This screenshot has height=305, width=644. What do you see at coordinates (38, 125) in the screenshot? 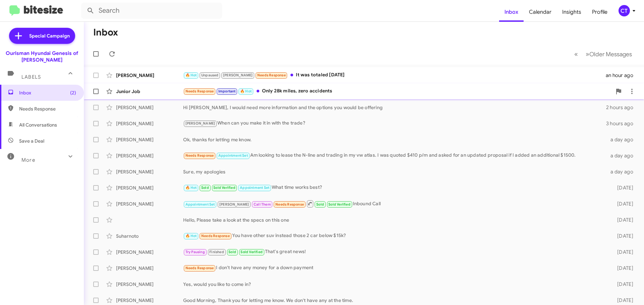
I see `span: All Conversations` at bounding box center [38, 125].